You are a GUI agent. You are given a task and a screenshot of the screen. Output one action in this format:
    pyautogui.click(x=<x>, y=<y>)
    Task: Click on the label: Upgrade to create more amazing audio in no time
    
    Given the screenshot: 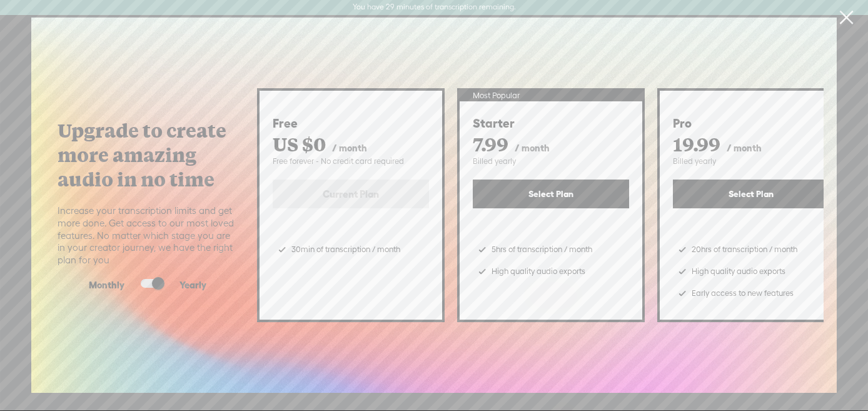 What is the action you would take?
    pyautogui.click(x=147, y=155)
    